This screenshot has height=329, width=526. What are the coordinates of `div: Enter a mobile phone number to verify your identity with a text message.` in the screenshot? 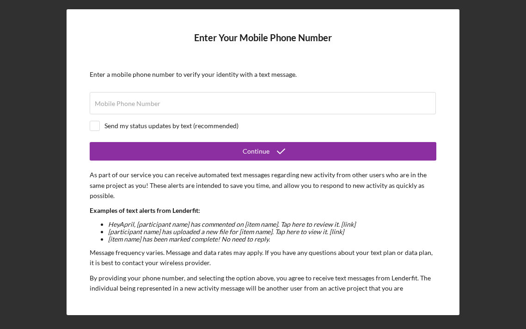 It's located at (263, 74).